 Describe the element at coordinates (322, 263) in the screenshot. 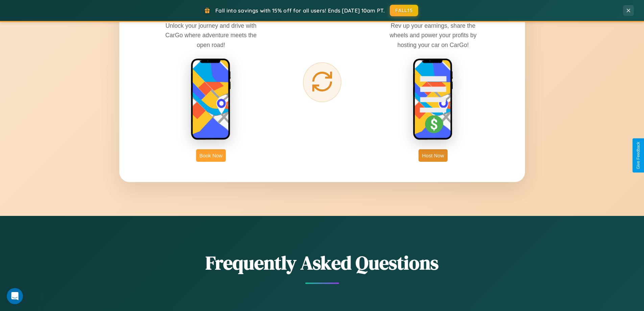

I see `h2: Frequently Asked Questions` at that location.